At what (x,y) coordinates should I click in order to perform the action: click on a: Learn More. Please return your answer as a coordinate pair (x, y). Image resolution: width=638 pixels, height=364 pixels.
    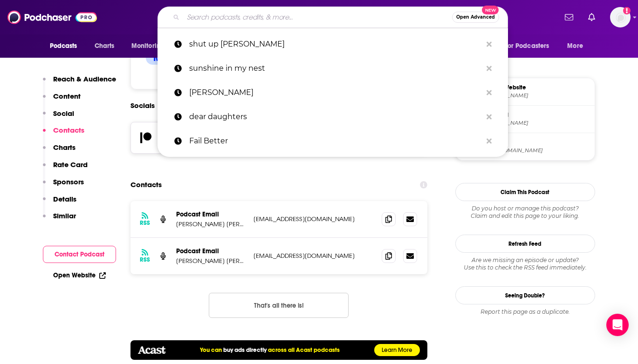
    Looking at the image, I should click on (397, 350).